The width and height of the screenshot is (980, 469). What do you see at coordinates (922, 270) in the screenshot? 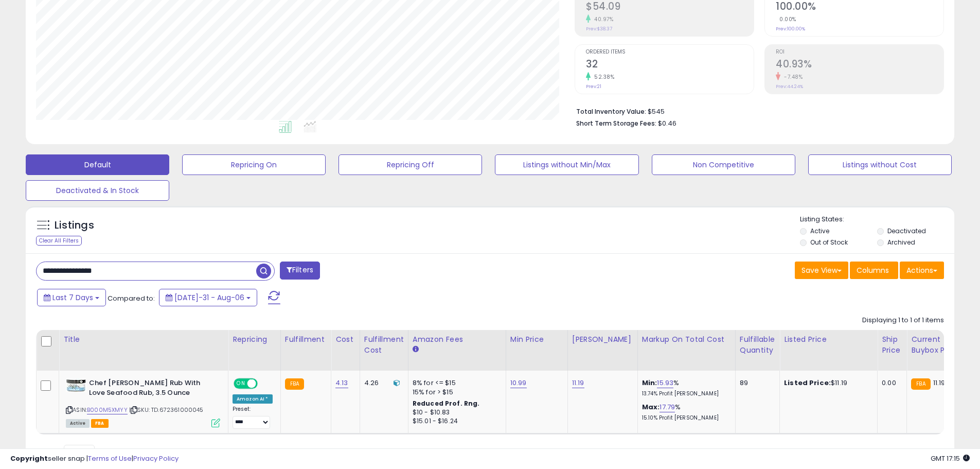
I see `button: Actions` at bounding box center [922, 270].